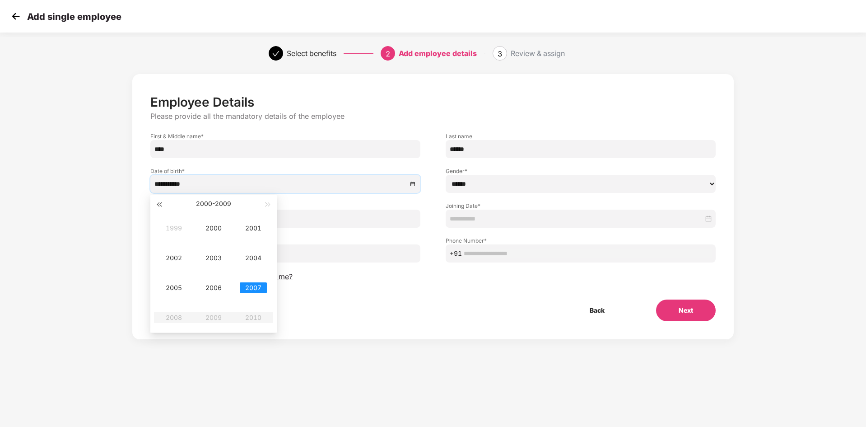  I want to click on label: First & Middle name, so click(285, 136).